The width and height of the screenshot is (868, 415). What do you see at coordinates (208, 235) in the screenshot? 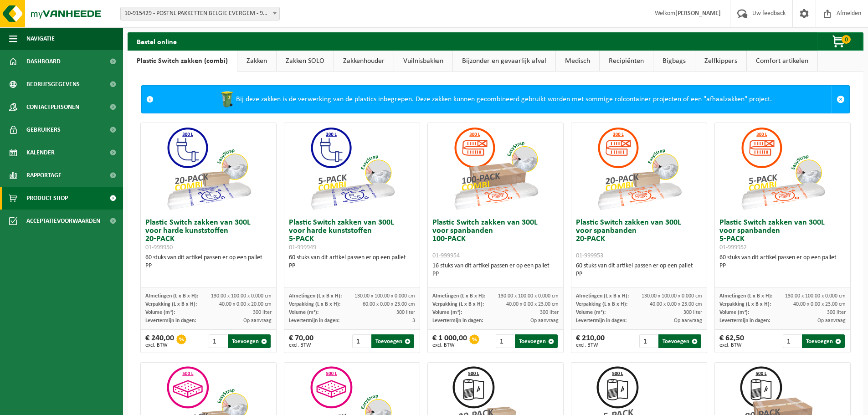
I see `h3: Plastic Switch zakken van 300L voor harde kunststoffen 20-PACK` at bounding box center [208, 235].